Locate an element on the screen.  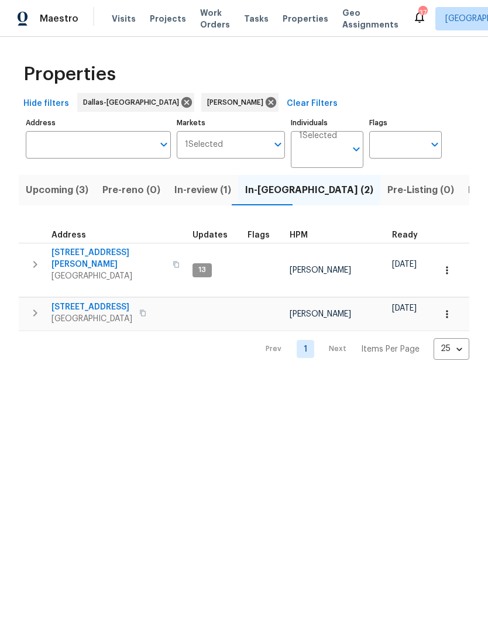
span: Projects is located at coordinates (168, 19).